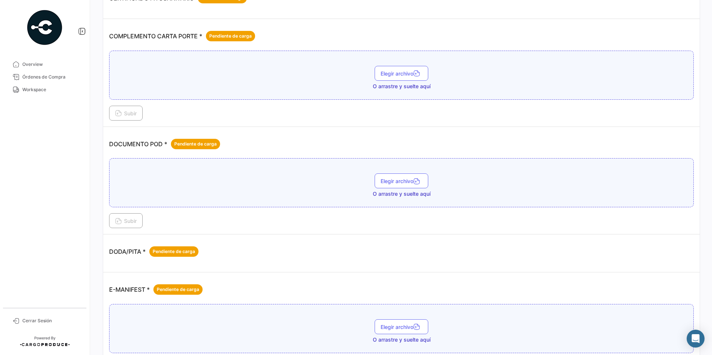  What do you see at coordinates (182, 36) in the screenshot?
I see `p: COMPLEMENTO CARTA PORTE *` at bounding box center [182, 36].